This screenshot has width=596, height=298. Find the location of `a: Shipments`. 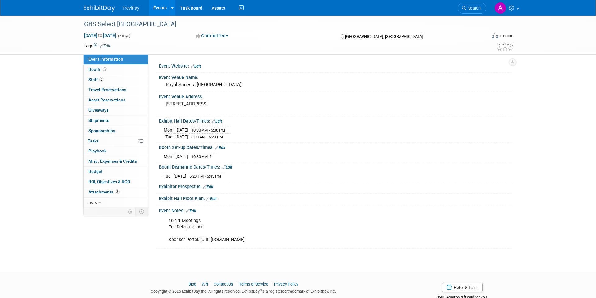

a: Shipments is located at coordinates (116, 121).